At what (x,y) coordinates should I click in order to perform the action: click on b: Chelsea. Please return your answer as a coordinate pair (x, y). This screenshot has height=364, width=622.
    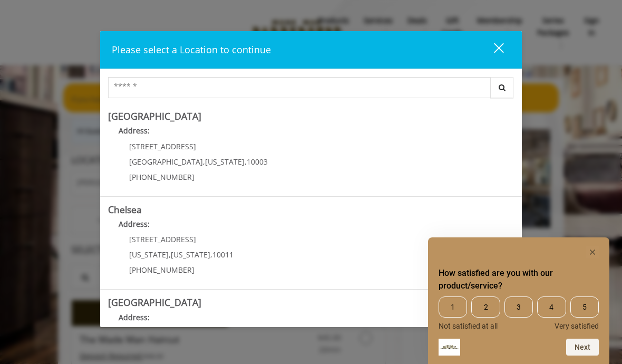
    Looking at the image, I should click on (125, 209).